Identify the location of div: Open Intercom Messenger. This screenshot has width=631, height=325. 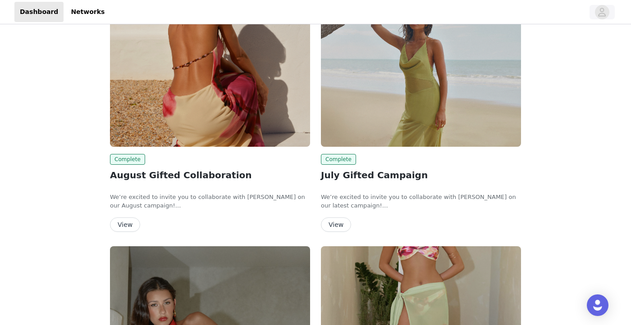
(598, 306).